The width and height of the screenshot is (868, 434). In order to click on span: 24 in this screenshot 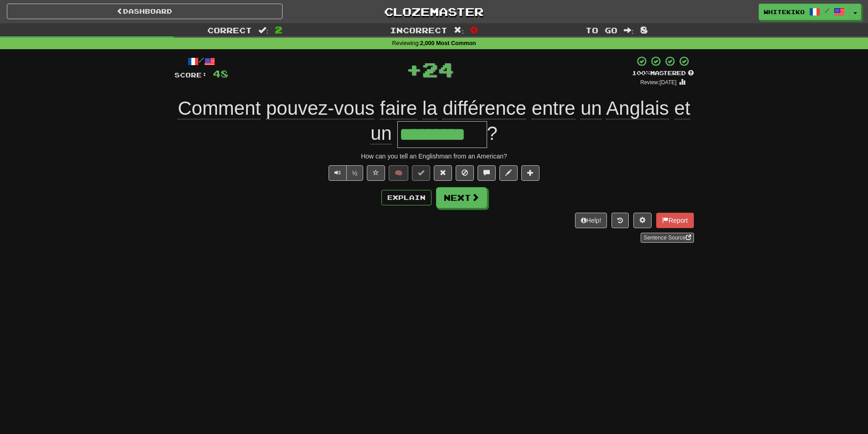, I will do `click(438, 69)`.